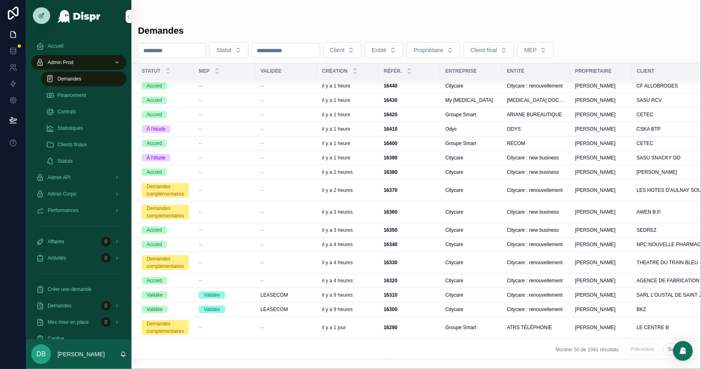 This screenshot has height=369, width=701. What do you see at coordinates (348, 295) in the screenshot?
I see `a: il y a 9 heures` at bounding box center [348, 295].